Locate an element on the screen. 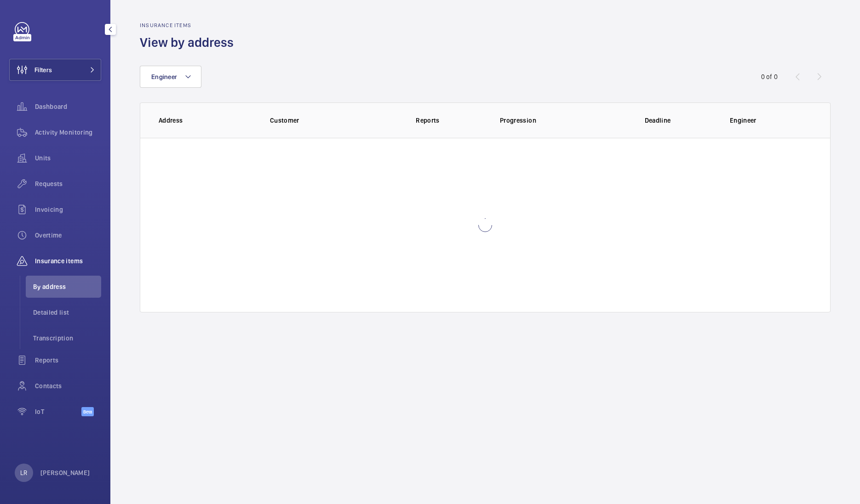 The image size is (860, 504). span: Filters is located at coordinates (43, 70).